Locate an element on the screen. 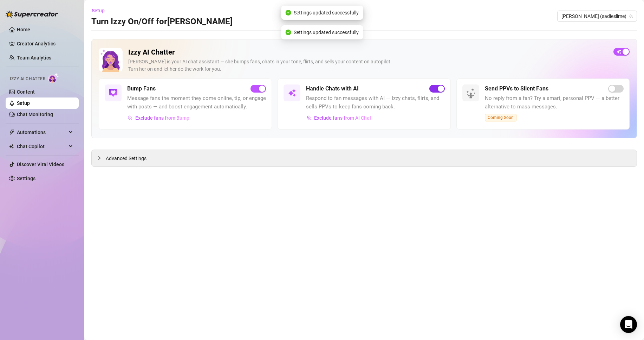 This screenshot has height=340, width=644. span: Exclude fans from Bump is located at coordinates (162, 118).